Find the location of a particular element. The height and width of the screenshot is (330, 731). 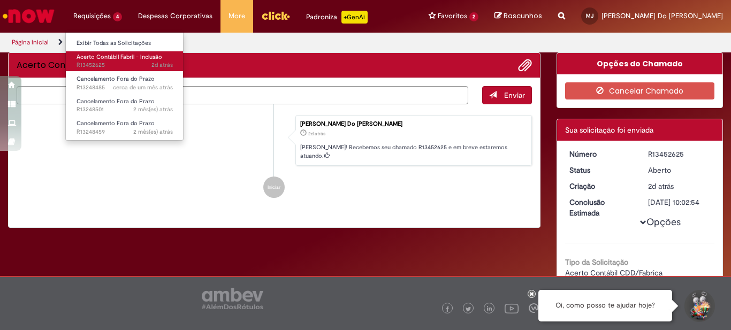

span: 2 is located at coordinates (474, 17).